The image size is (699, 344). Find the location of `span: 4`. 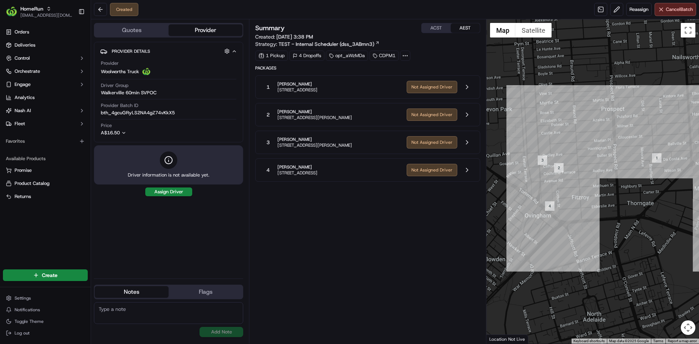

span: 4 is located at coordinates (268, 170).